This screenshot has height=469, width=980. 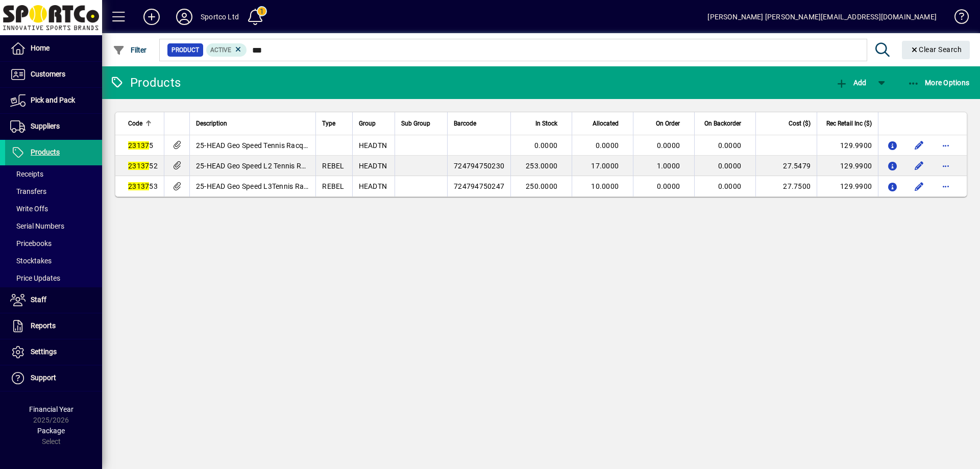 What do you see at coordinates (255, 145) in the screenshot?
I see `span: 25-HEAD Geo Speed Tennis Racquet` at bounding box center [255, 145].